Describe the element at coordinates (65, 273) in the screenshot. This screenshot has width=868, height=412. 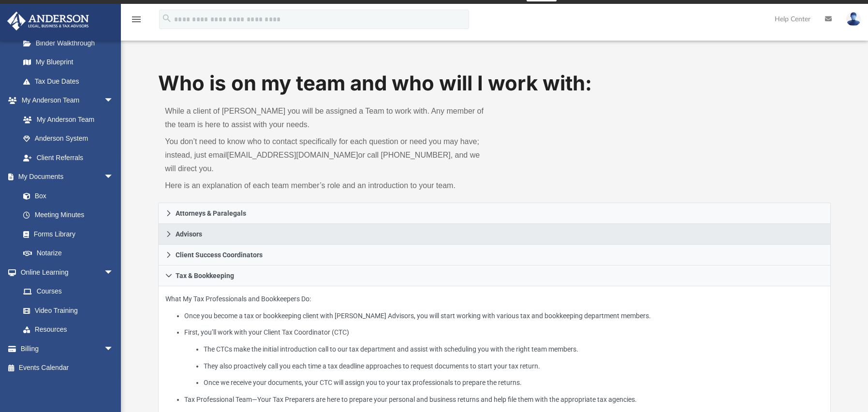
I see `a: Online Learningarrow_drop_down` at that location.